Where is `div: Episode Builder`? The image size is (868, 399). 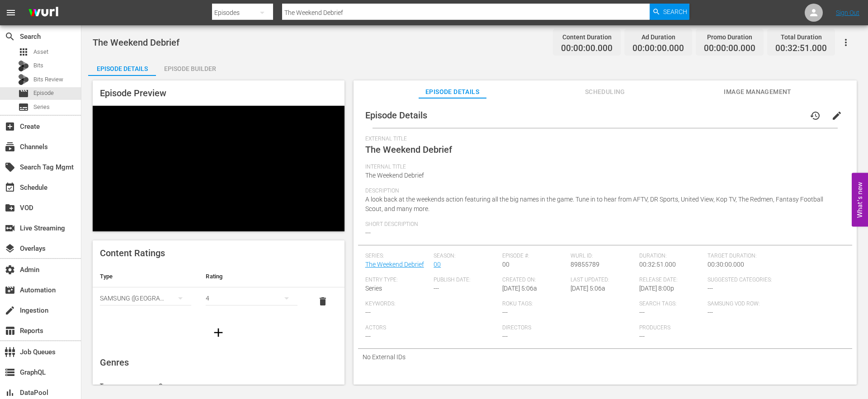 div: Episode Builder is located at coordinates (190, 69).